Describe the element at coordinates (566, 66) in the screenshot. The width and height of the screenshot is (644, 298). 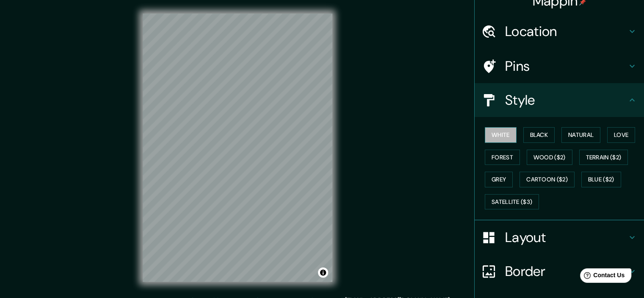
I see `h4: Pins` at that location.